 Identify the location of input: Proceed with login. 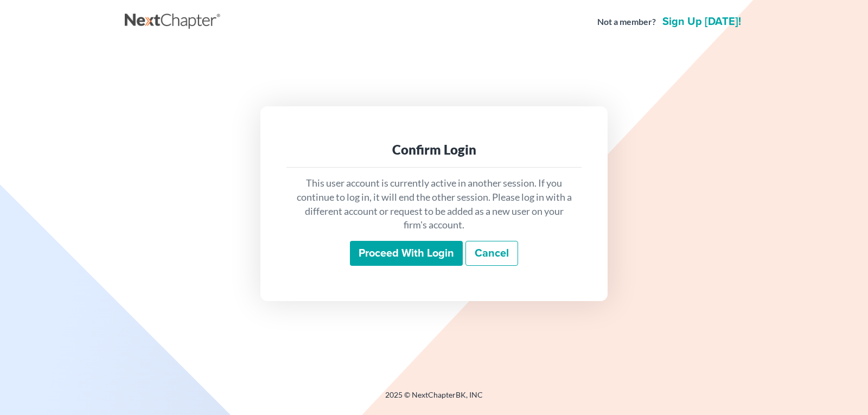
(407, 253).